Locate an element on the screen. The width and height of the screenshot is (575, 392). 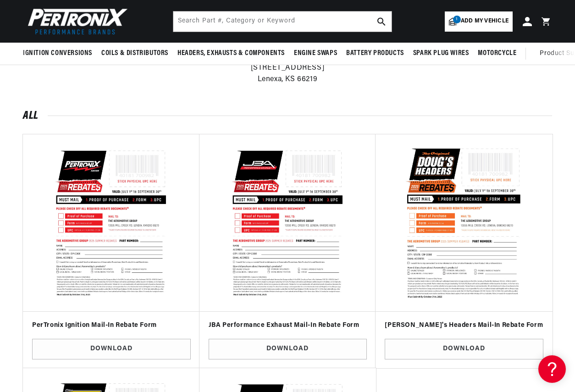
span: Coils & Distributors is located at coordinates (135, 53).